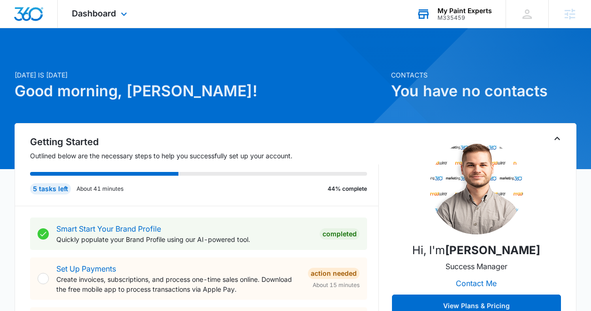 This screenshot has height=311, width=591. Describe the element at coordinates (476, 187) in the screenshot. I see `img: Niall Fowler` at that location.